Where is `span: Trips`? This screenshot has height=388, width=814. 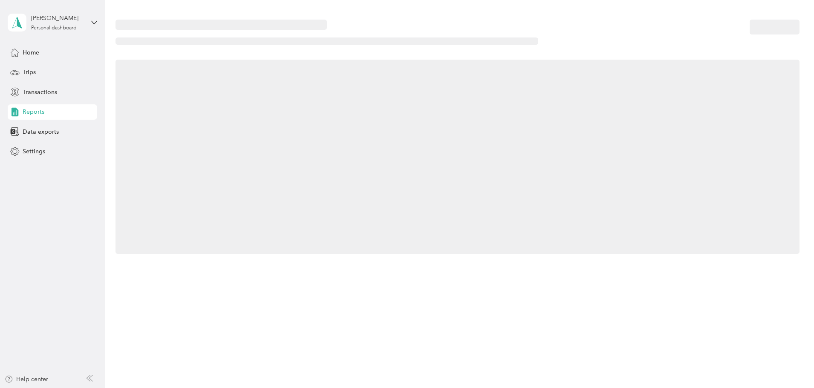 span: Trips is located at coordinates (29, 72).